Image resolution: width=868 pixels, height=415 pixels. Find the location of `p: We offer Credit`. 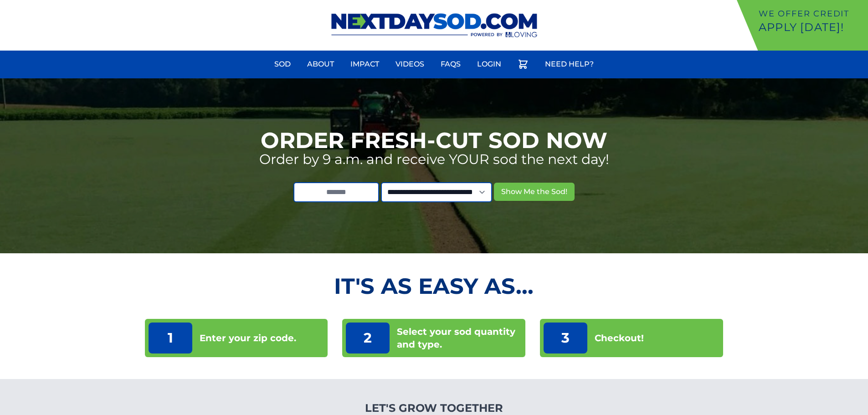

p: We offer Credit is located at coordinates (812, 14).